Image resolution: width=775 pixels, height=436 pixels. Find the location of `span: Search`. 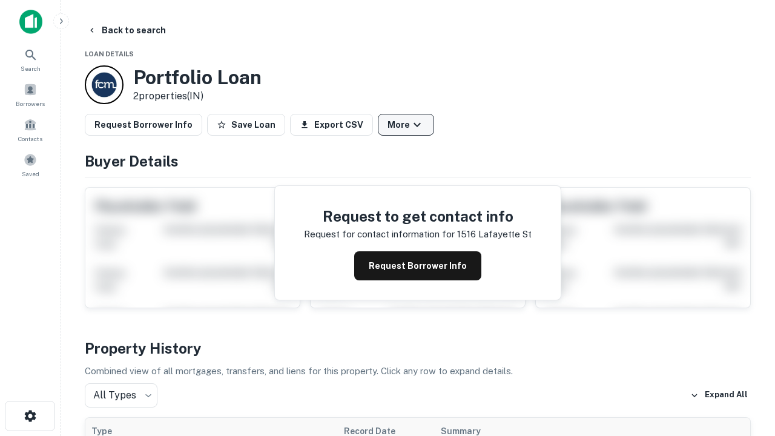

span: Search is located at coordinates (30, 68).